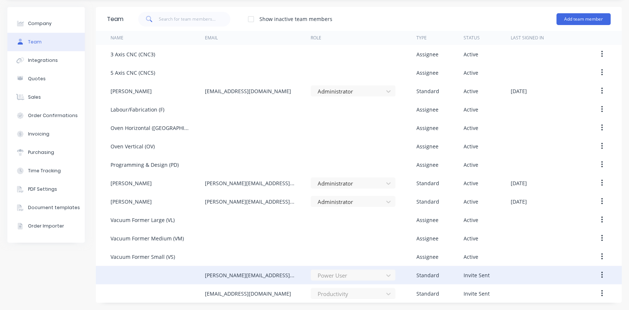 The image size is (629, 310). Describe the element at coordinates (117, 38) in the screenshot. I see `div: Name` at that location.